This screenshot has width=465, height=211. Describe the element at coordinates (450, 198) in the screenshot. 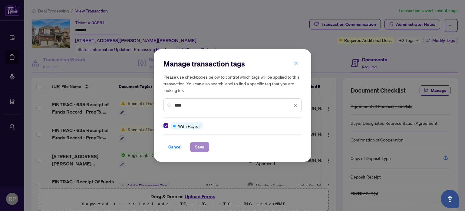

I see `button: Open asap` at that location.